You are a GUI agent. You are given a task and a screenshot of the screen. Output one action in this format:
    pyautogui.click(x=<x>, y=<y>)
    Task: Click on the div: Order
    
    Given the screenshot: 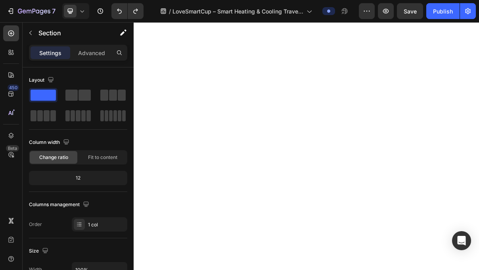 What is the action you would take?
    pyautogui.click(x=35, y=225)
    